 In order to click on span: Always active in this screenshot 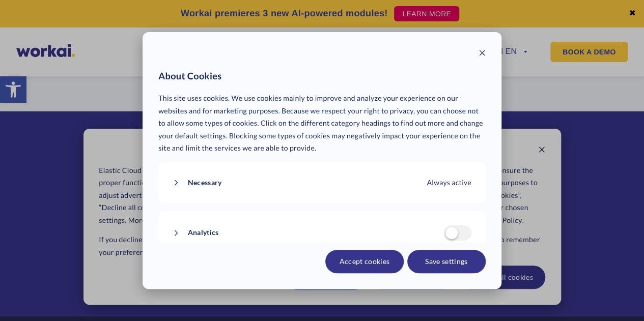, I will do `click(449, 183)`.